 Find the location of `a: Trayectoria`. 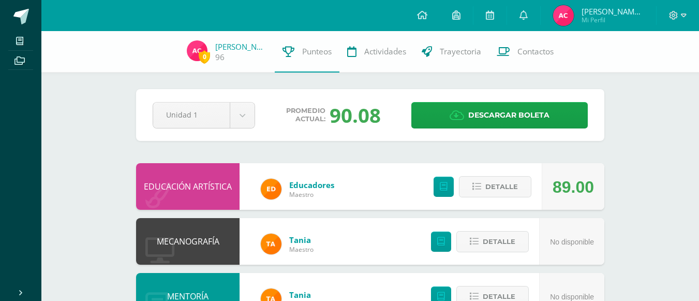

a: Trayectoria is located at coordinates (451, 52).